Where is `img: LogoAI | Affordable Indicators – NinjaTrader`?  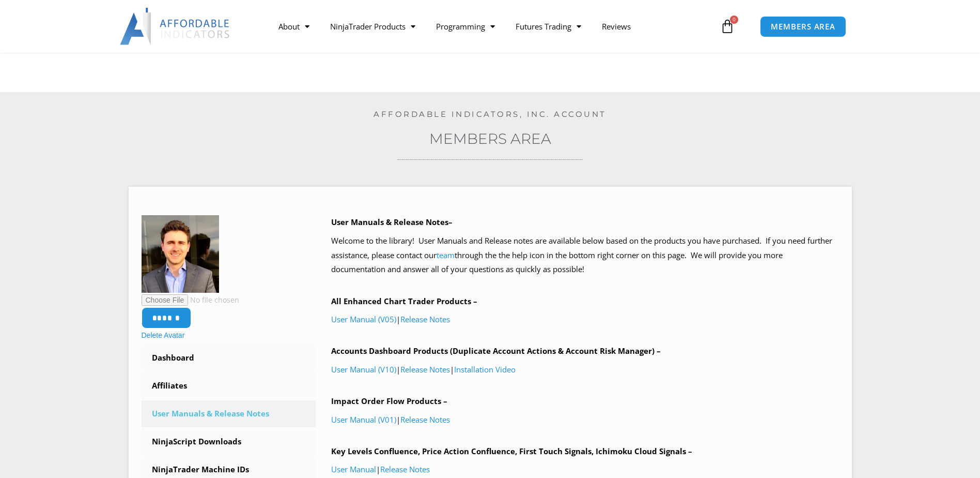
img: LogoAI | Affordable Indicators – NinjaTrader is located at coordinates (175, 27).